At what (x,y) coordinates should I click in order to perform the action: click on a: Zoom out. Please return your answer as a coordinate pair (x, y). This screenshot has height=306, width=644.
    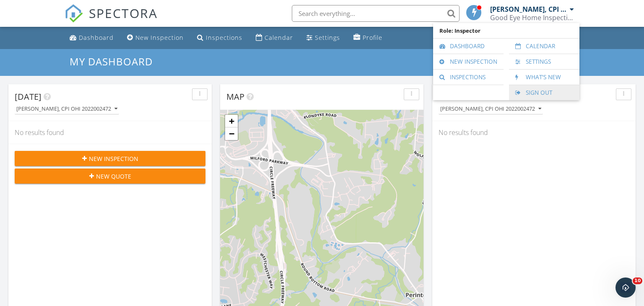
    Looking at the image, I should click on (231, 133).